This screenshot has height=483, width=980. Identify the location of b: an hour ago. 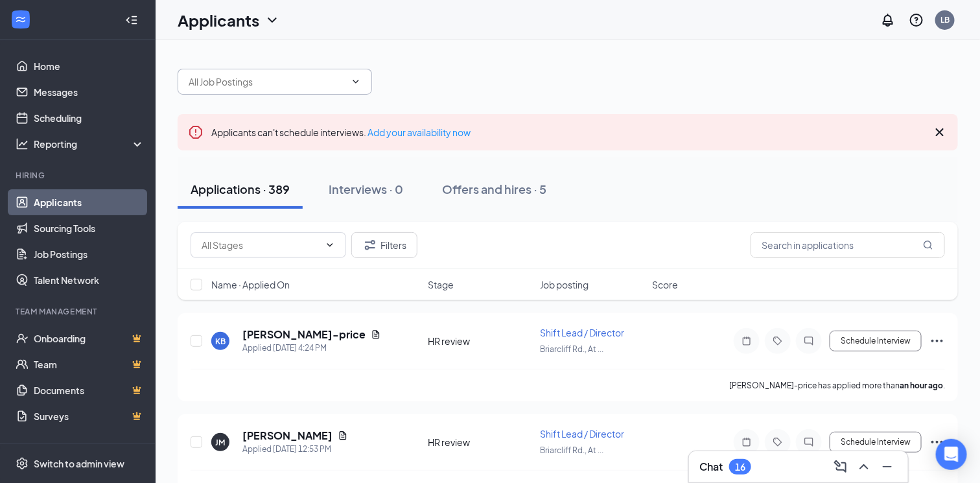
(921, 385).